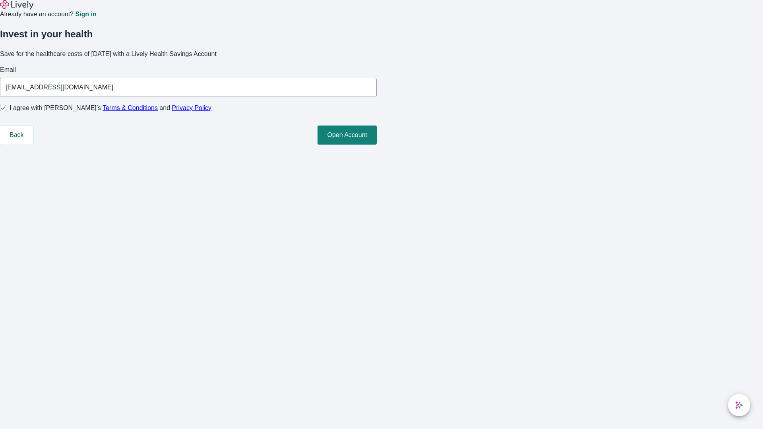 The height and width of the screenshot is (429, 763). I want to click on button: chat, so click(740, 406).